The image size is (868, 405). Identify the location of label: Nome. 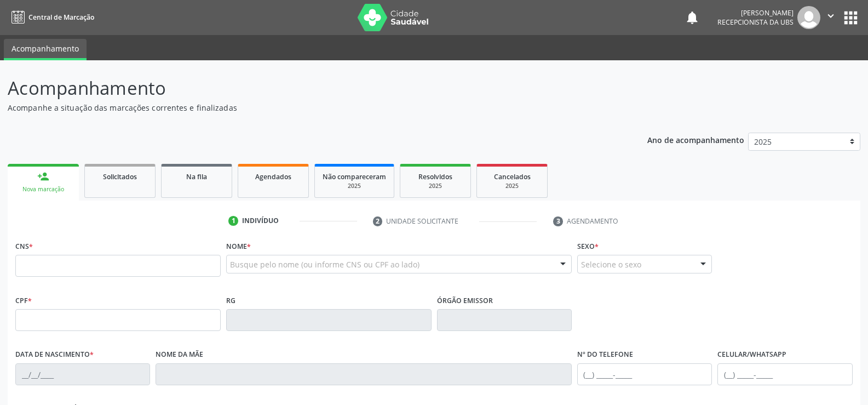
(238, 246).